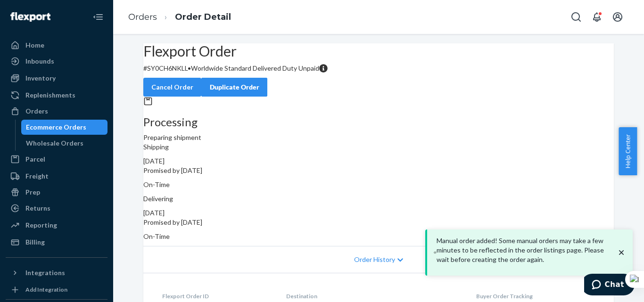 This screenshot has height=302, width=644. What do you see at coordinates (378, 69) in the screenshot?
I see `p: # SY0CH6NKLL` at bounding box center [378, 69].